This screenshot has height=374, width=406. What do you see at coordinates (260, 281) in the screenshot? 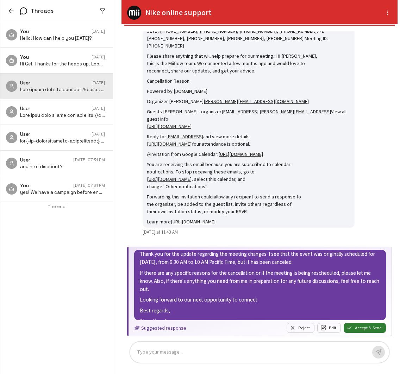
I see `p: If there are any specific reasons for the cancellation or if the meeting is being rescheduled, pl...` at bounding box center [260, 281].